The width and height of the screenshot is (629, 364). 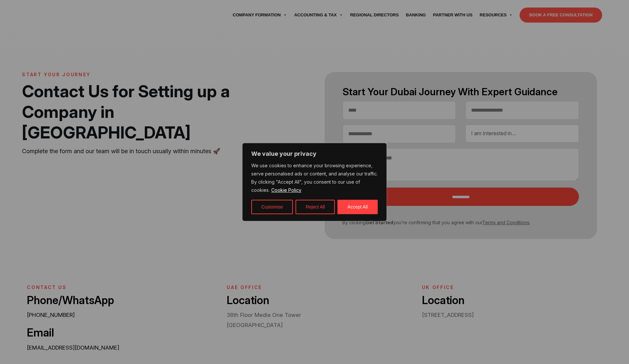 I want to click on button: Reject All, so click(x=315, y=207).